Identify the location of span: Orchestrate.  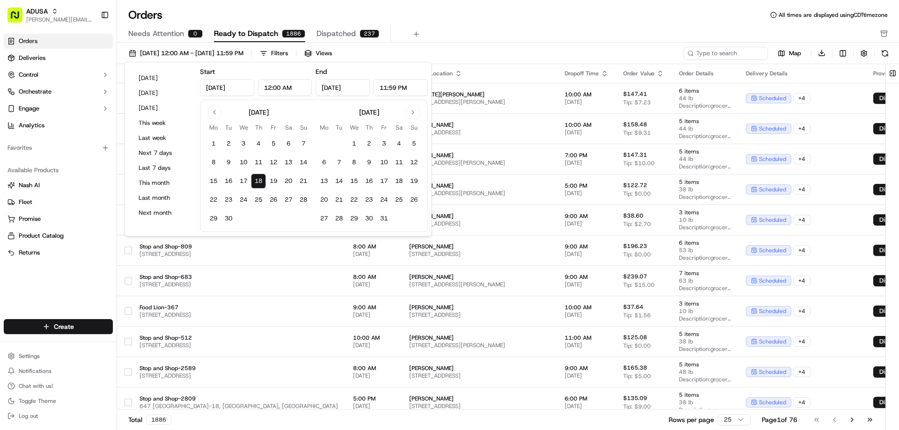
(35, 92).